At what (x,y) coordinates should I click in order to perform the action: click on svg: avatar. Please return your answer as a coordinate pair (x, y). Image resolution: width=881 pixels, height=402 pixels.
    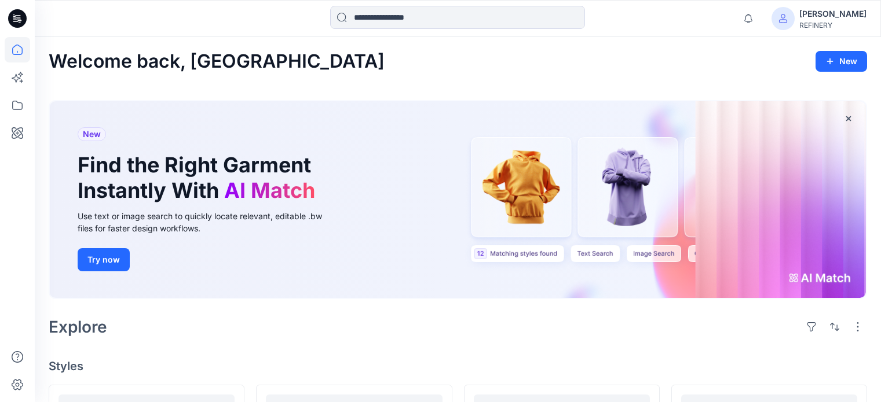
    Looking at the image, I should click on (783, 19).